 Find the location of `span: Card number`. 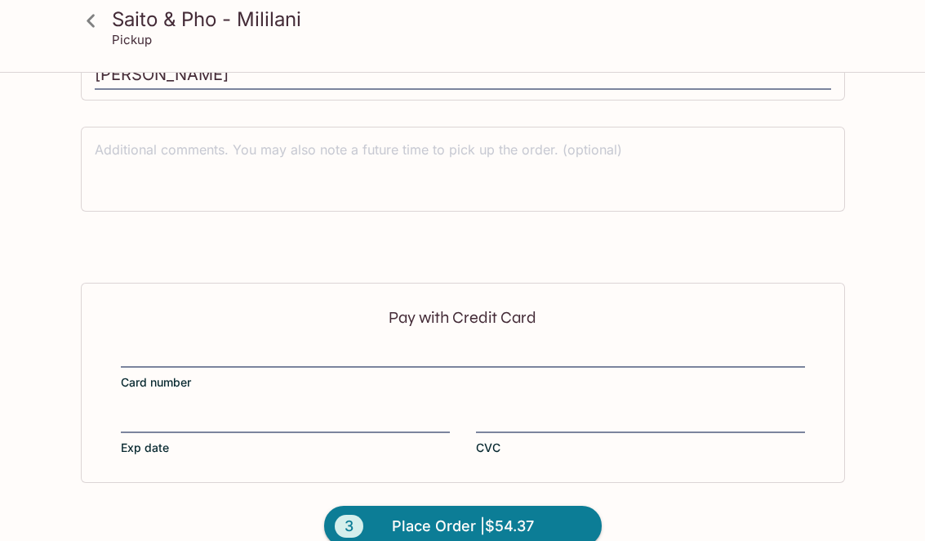

span: Card number is located at coordinates (156, 382).